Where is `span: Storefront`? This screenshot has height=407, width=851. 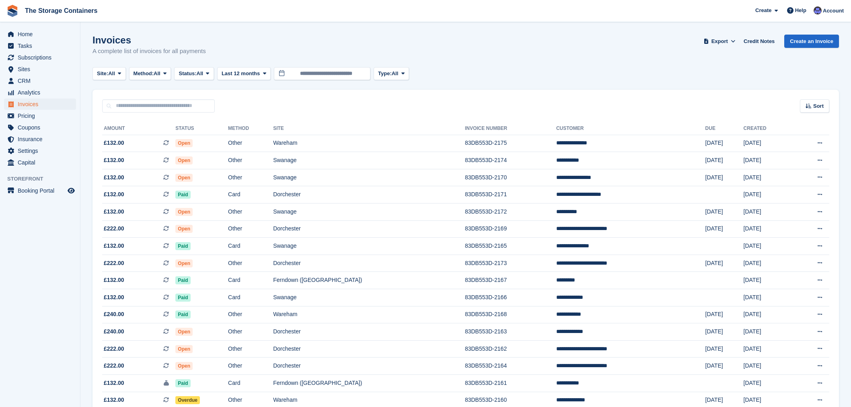 span: Storefront is located at coordinates (43, 179).